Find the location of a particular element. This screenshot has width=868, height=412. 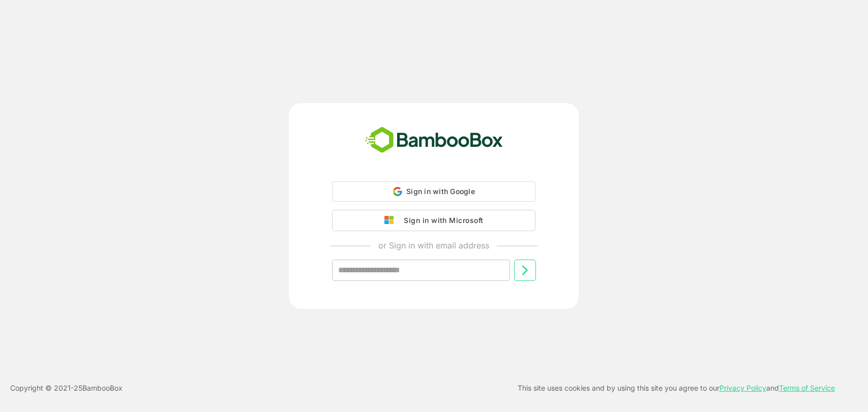

span: Sign in with Google is located at coordinates (440, 191).